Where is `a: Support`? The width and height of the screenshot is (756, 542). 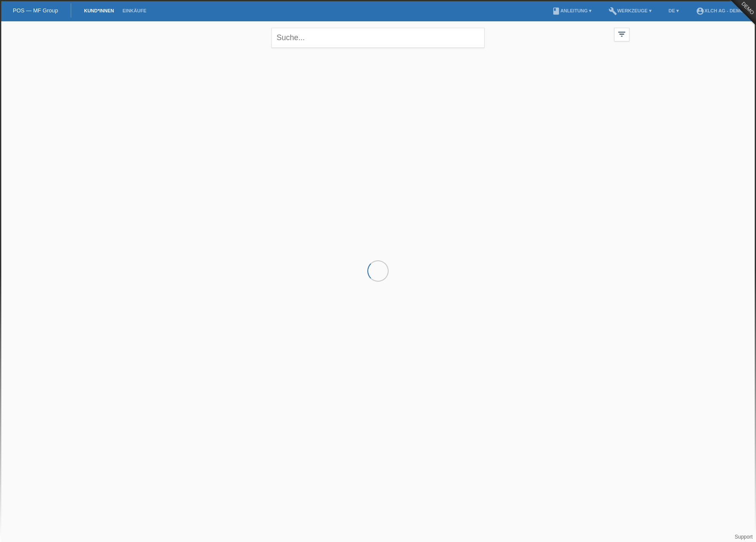 a: Support is located at coordinates (744, 537).